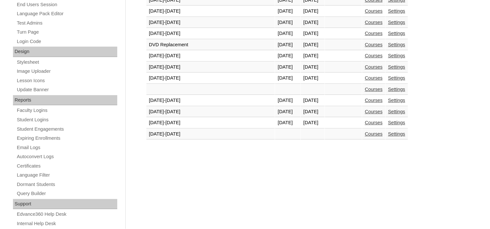 The height and width of the screenshot is (229, 490). What do you see at coordinates (67, 14) in the screenshot?
I see `a: Language Pack Editor` at bounding box center [67, 14].